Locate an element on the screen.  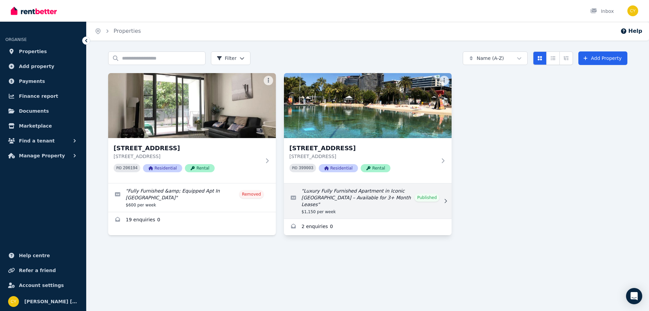
img: RentBetter is located at coordinates (34, 11).